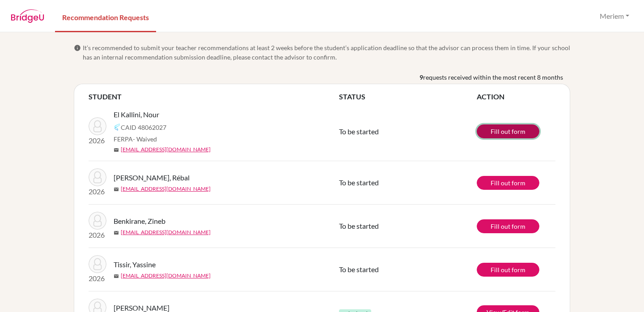 This screenshot has height=312, width=644. I want to click on img: BridgeU logo, so click(27, 16).